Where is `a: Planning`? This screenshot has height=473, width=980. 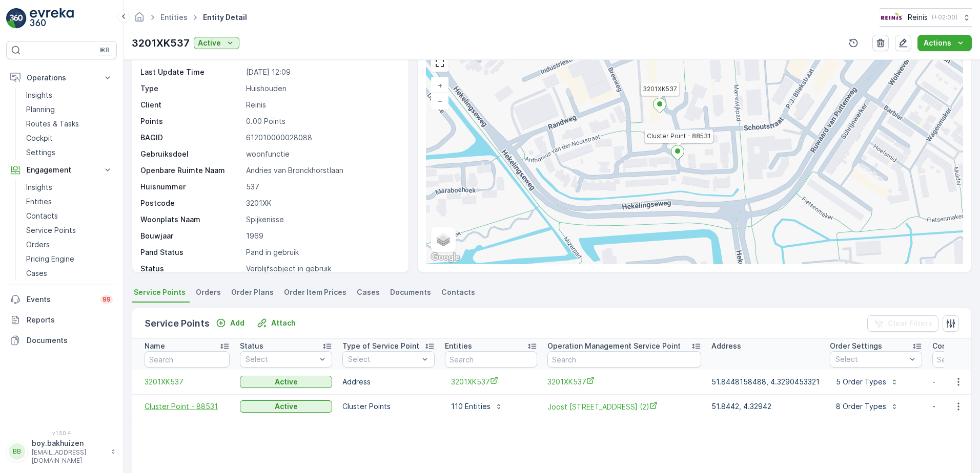 a: Planning is located at coordinates (69, 110).